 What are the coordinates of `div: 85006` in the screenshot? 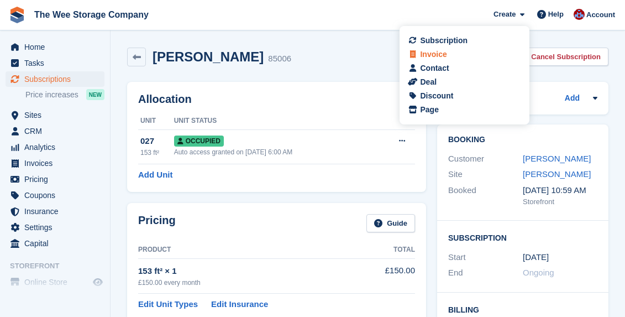 It's located at (280, 59).